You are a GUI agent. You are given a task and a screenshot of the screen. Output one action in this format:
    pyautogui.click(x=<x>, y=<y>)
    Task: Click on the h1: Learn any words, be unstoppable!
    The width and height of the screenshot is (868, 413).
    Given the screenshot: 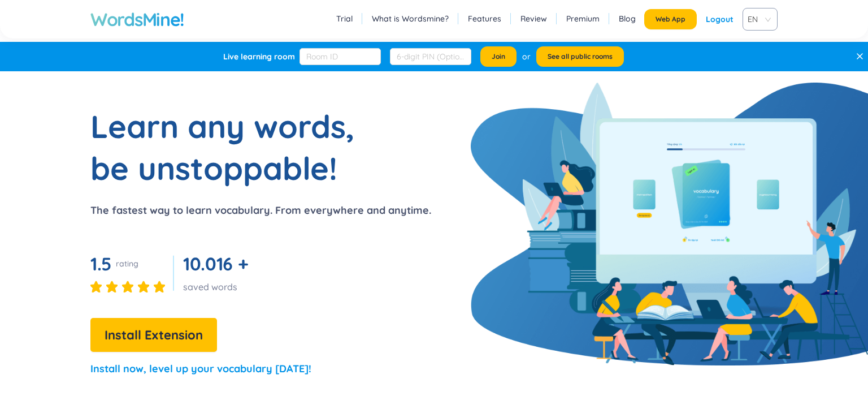 What is the action you would take?
    pyautogui.click(x=231, y=147)
    